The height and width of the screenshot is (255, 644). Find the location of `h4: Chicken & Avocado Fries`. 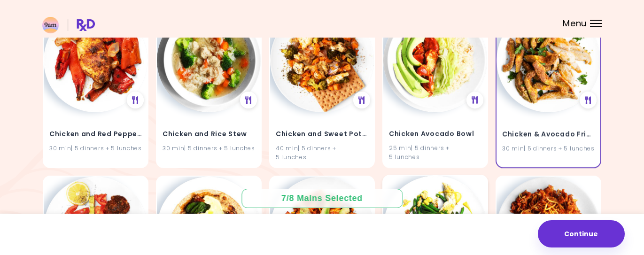

h4: Chicken & Avocado Fries is located at coordinates (549, 134).